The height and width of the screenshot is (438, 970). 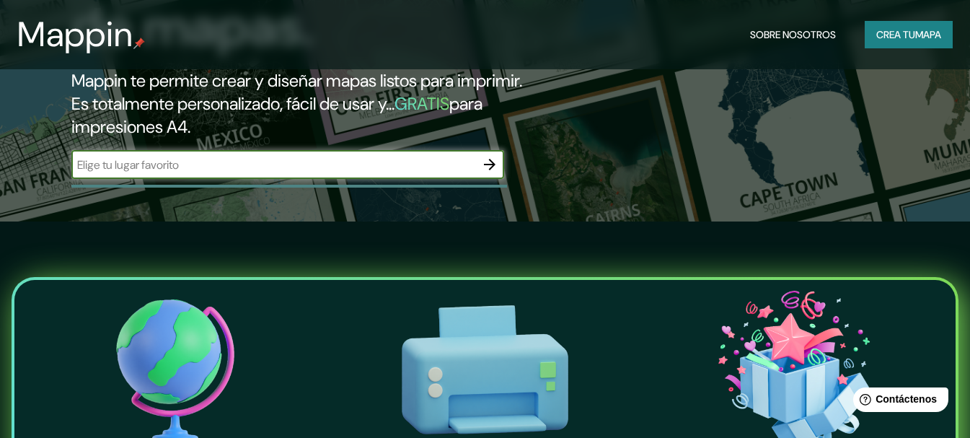 What do you see at coordinates (139, 43) in the screenshot?
I see `img: pin de mapeo` at bounding box center [139, 43].